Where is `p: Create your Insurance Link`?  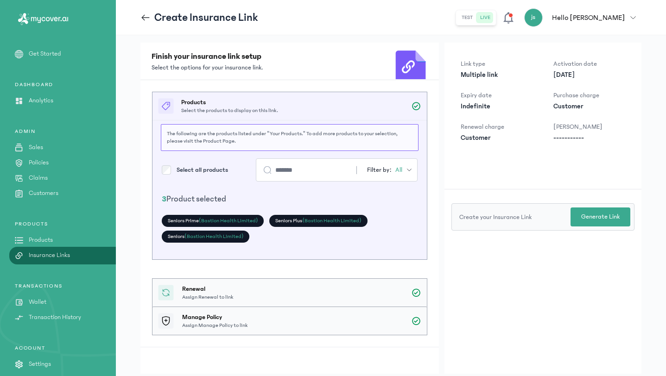 p: Create your Insurance Link is located at coordinates (504, 217).